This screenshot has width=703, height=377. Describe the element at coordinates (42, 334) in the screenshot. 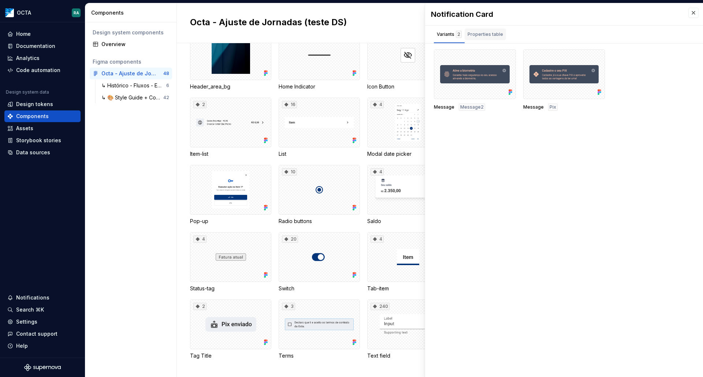

I see `button: Contact support` at that location.